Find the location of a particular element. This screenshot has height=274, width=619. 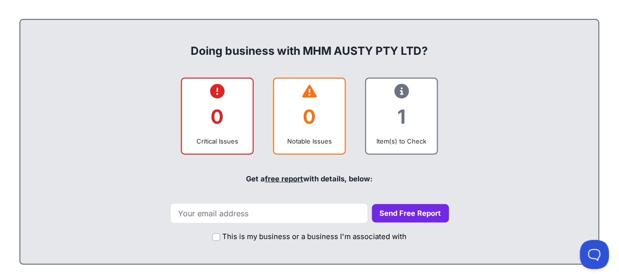

div: Critical Issues is located at coordinates (217, 141).